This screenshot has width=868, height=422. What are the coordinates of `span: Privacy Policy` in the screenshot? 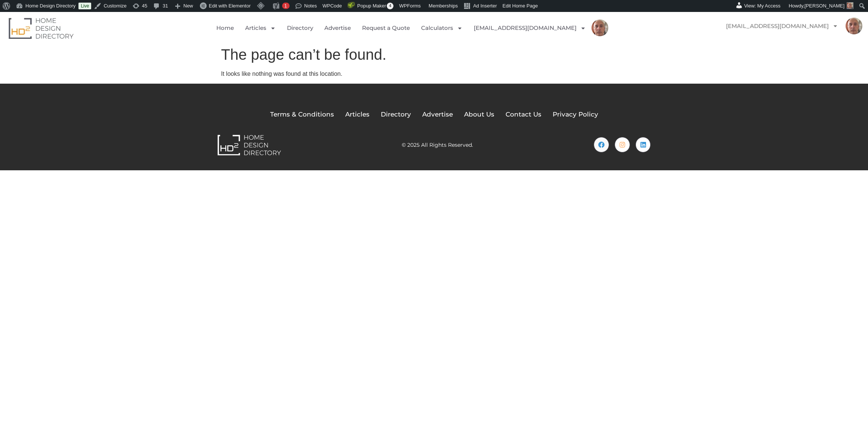 It's located at (575, 115).